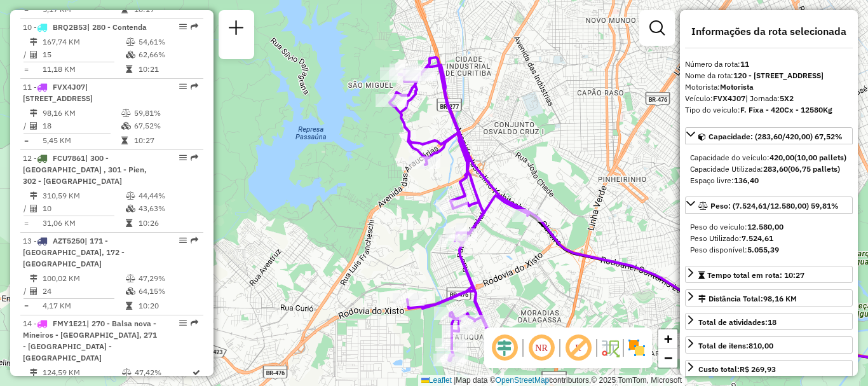 The height and width of the screenshot is (386, 868). Describe the element at coordinates (769, 98) in the screenshot. I see `span: | Jornada:` at that location.